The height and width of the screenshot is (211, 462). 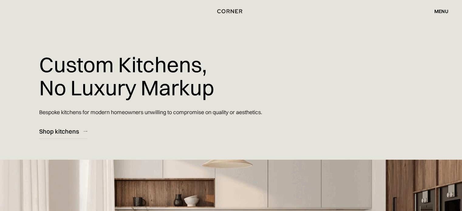 What do you see at coordinates (151, 112) in the screenshot?
I see `p: Bespoke kitchens for modern homeowners unwilling to compromise on quality or aesthetics.` at bounding box center [151, 112].